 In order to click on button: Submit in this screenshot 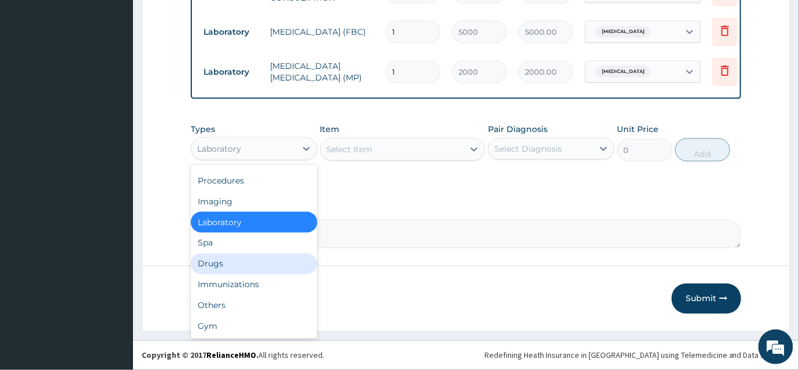, I will do `click(707, 298)`.